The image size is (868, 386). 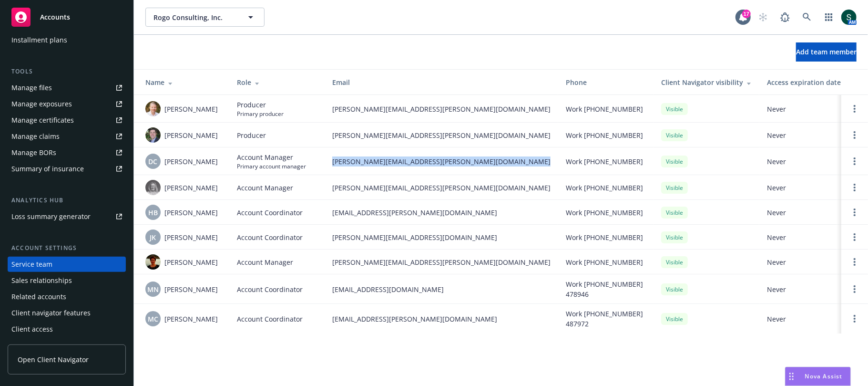 What do you see at coordinates (260, 113) in the screenshot?
I see `span: Primary producer` at bounding box center [260, 113].